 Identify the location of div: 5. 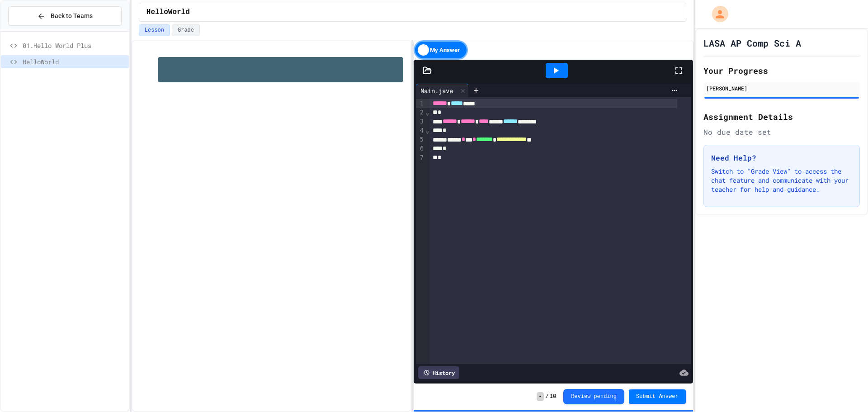
(420, 140).